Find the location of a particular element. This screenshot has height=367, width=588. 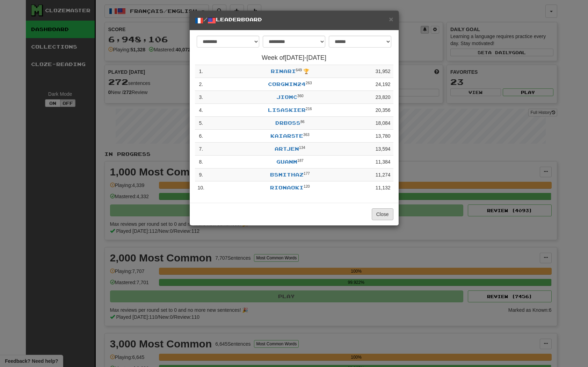

sup: Level 187 is located at coordinates (300, 160).